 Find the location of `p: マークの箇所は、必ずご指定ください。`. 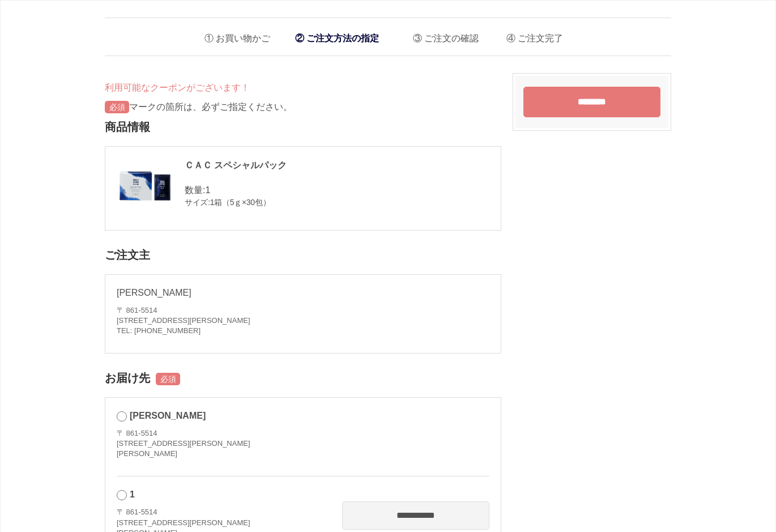

p: マークの箇所は、必ずご指定ください。 is located at coordinates (303, 107).